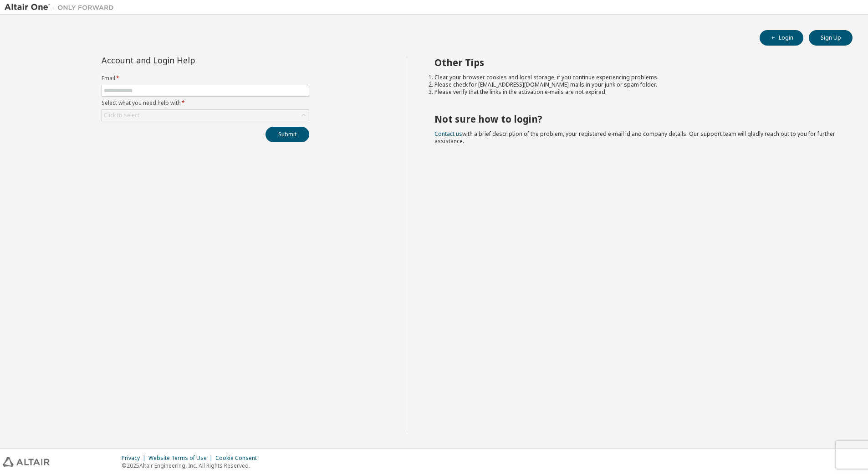 The image size is (868, 475). What do you see at coordinates (61, 7) in the screenshot?
I see `img: Altair One` at bounding box center [61, 7].